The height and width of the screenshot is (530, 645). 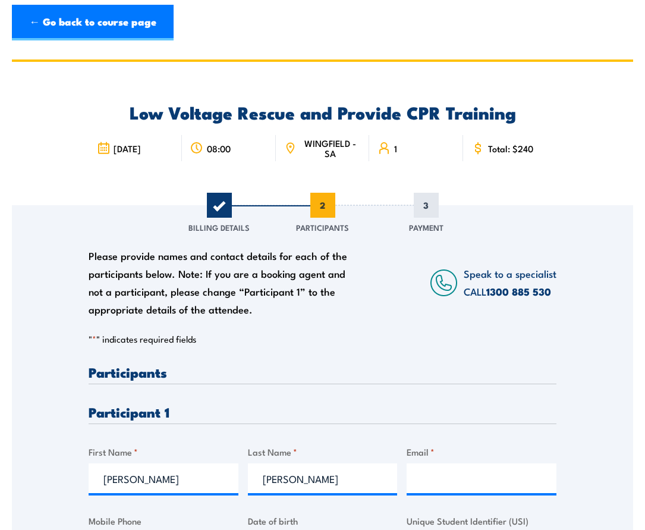 I want to click on span: 3, so click(x=426, y=205).